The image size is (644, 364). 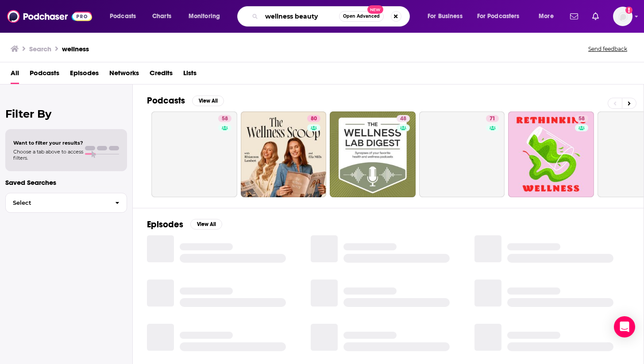 What do you see at coordinates (375, 9) in the screenshot?
I see `span: New` at bounding box center [375, 9].